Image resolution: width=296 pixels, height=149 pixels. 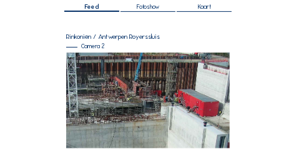 I want to click on div: Camera 2, so click(x=148, y=46).